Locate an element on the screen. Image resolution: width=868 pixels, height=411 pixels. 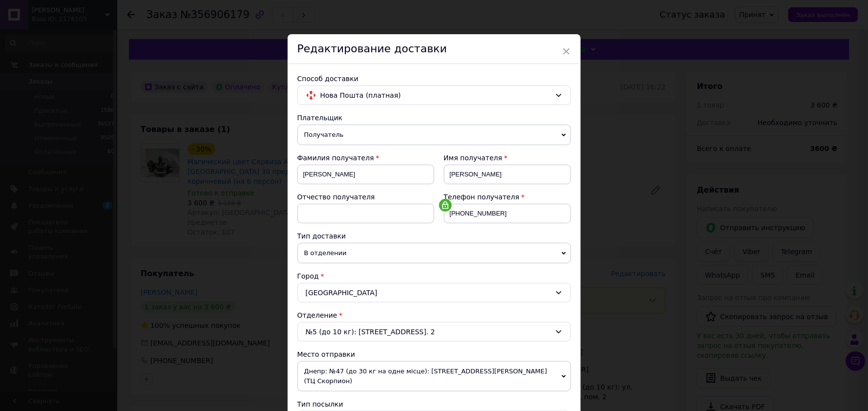
span: Имя получателя is located at coordinates (473, 158).